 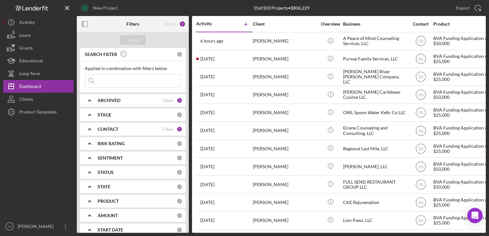 I want to click on div: Clients, so click(x=26, y=100).